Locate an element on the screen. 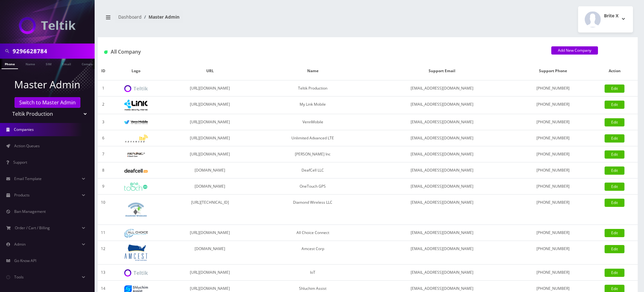 The width and height of the screenshot is (644, 292). h2: Brite X is located at coordinates (611, 16).